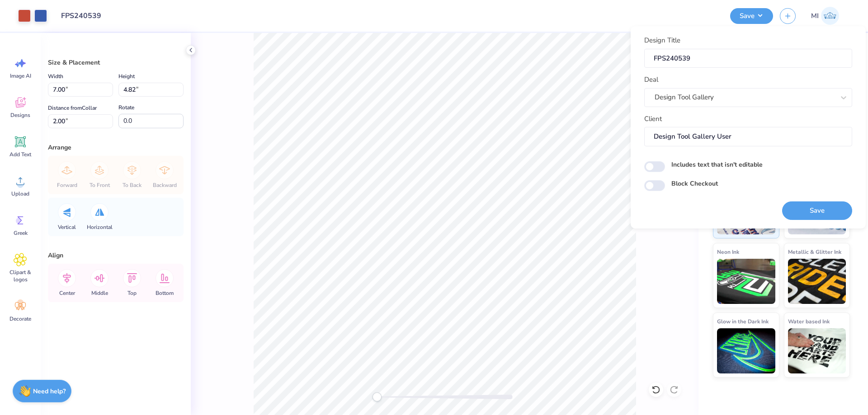 Image resolution: width=868 pixels, height=415 pixels. What do you see at coordinates (743, 321) in the screenshot?
I see `span: Glow in the Dark Ink` at bounding box center [743, 321].